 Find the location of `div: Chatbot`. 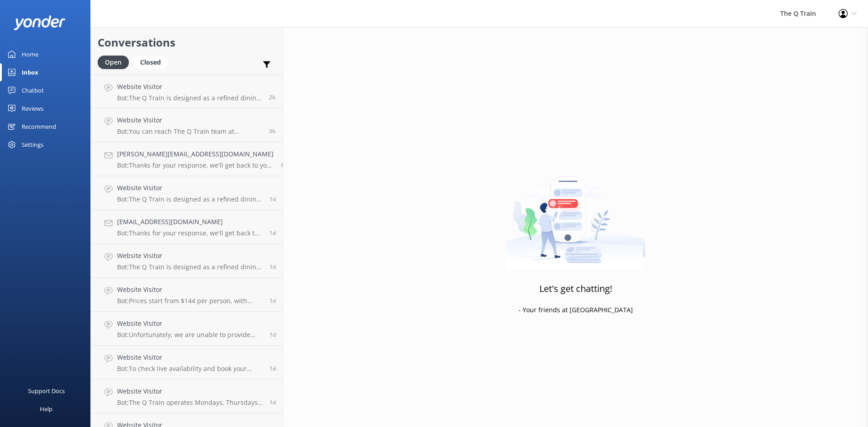

div: Chatbot is located at coordinates (33, 90).